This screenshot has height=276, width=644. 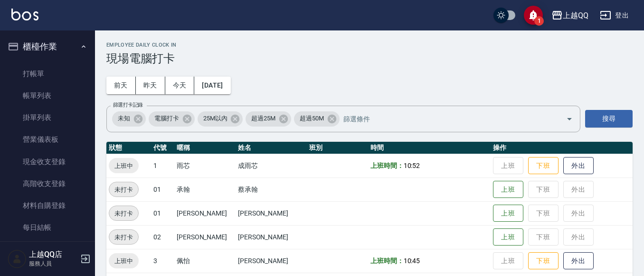 What do you see at coordinates (271, 148) in the screenshot?
I see `th: 姓名` at bounding box center [271, 148].